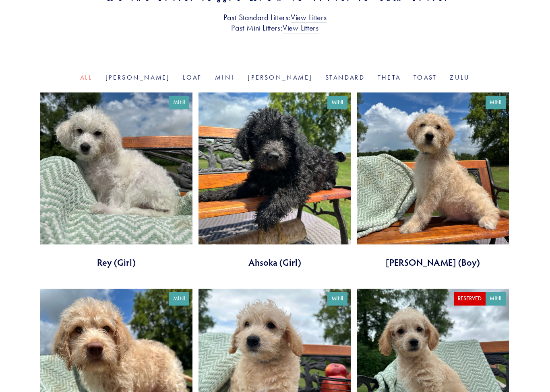  I want to click on a: Zulu, so click(460, 78).